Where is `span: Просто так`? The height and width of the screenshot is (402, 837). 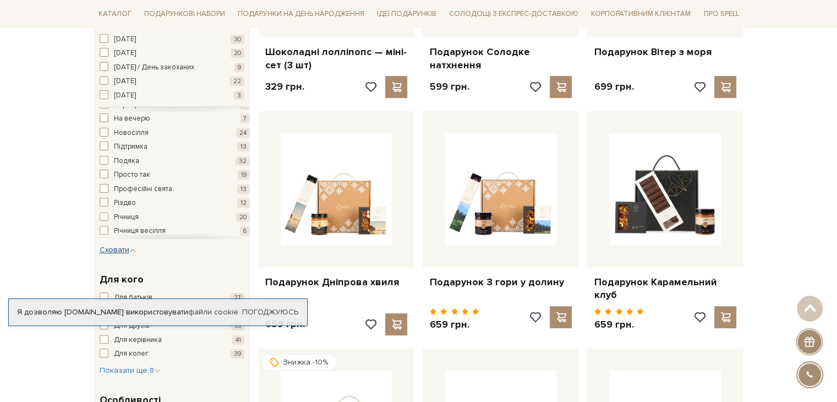
span: Просто так is located at coordinates (132, 175).